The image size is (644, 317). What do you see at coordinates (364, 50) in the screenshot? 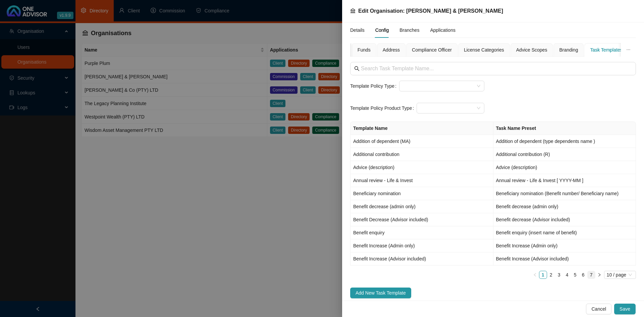
I see `span: Funds` at bounding box center [364, 50].